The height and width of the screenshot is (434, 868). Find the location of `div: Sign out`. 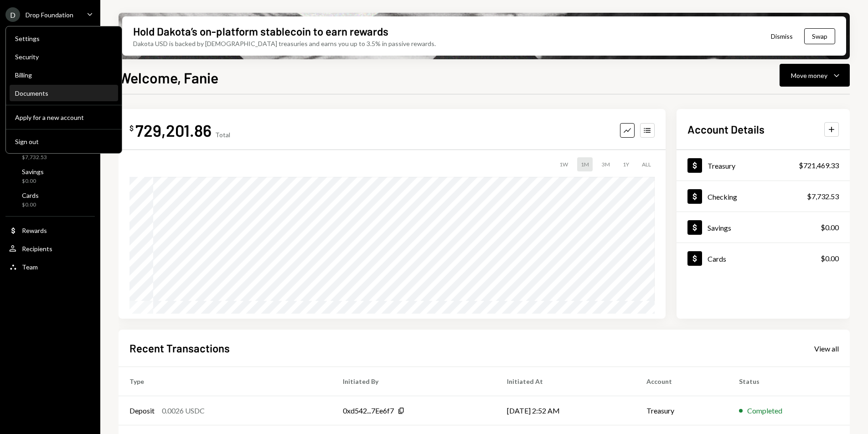

div: Sign out is located at coordinates (64, 141).